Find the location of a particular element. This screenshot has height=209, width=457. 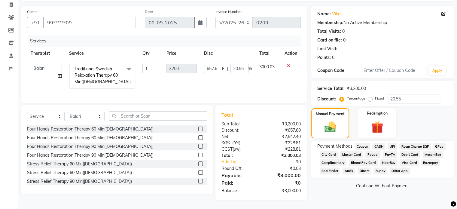

span: Room Charge EGP is located at coordinates (415, 146).